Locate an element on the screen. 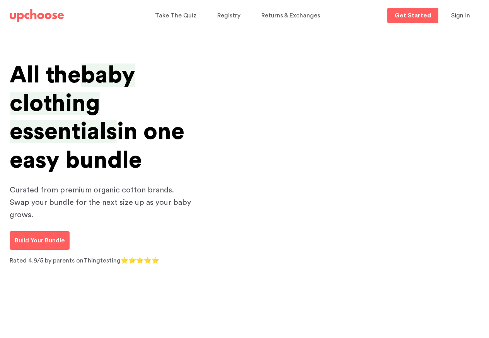  a: Take The Quiz is located at coordinates (177, 15).